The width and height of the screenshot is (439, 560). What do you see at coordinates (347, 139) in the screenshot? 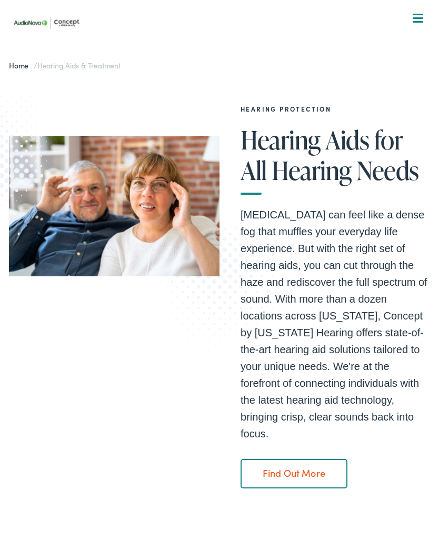
I see `span: Aids` at bounding box center [347, 139].